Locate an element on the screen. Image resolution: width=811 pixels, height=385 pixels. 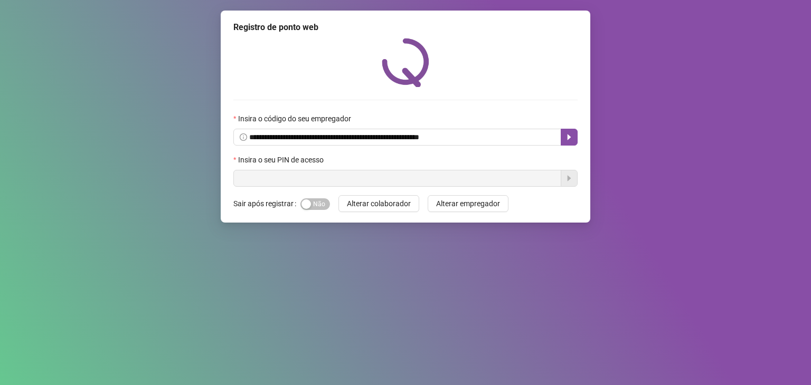
label: Insira o seu PIN de acesso is located at coordinates (282, 160).